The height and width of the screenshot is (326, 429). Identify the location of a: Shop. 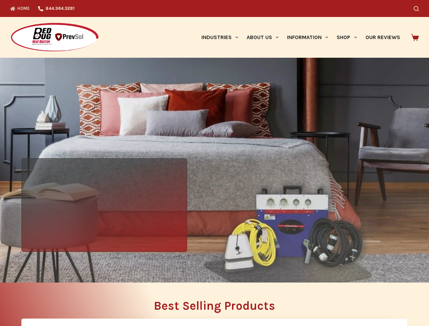
(347, 37).